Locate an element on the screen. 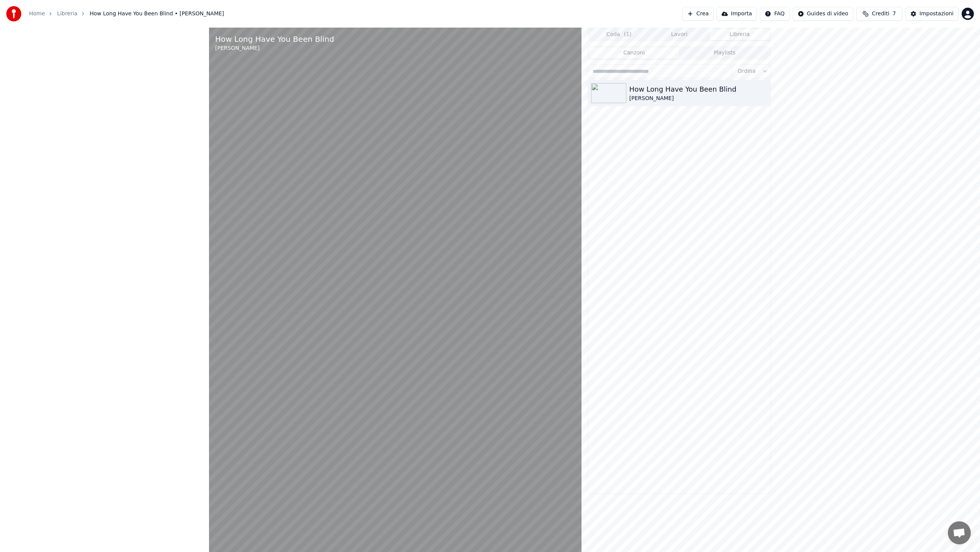 The width and height of the screenshot is (980, 552). button: Crediti7 is located at coordinates (880, 14).